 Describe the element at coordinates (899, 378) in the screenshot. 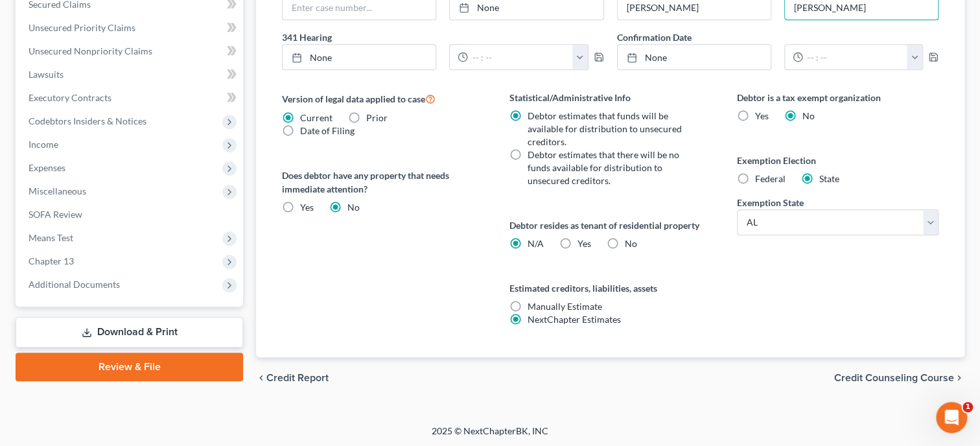

I see `button: Credit Counseling Course chevron_right` at that location.